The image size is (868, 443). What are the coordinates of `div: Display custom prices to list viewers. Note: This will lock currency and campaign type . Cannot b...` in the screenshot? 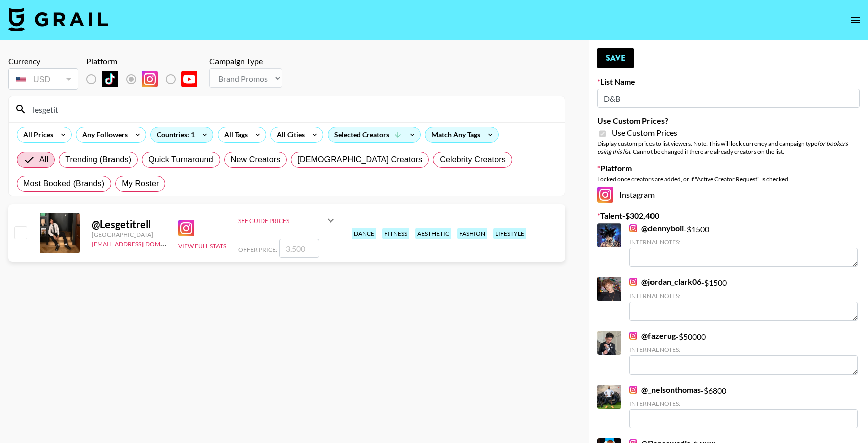 It's located at (728, 147).